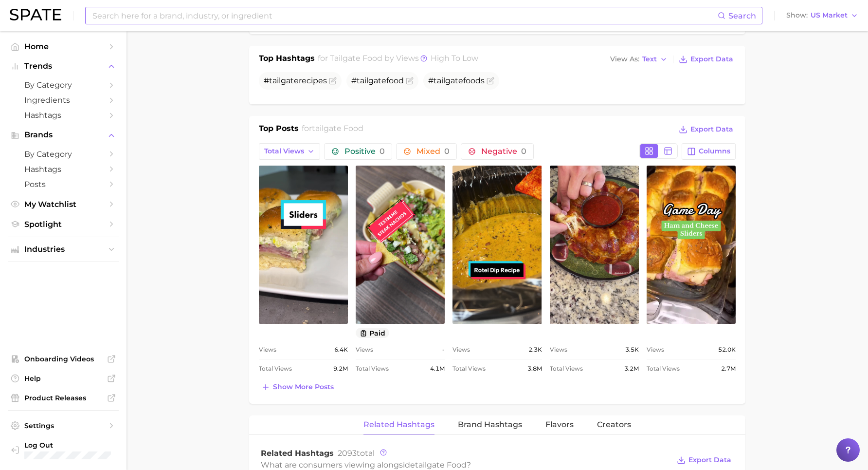  Describe the element at coordinates (295, 80) in the screenshot. I see `span: # recipes` at that location.